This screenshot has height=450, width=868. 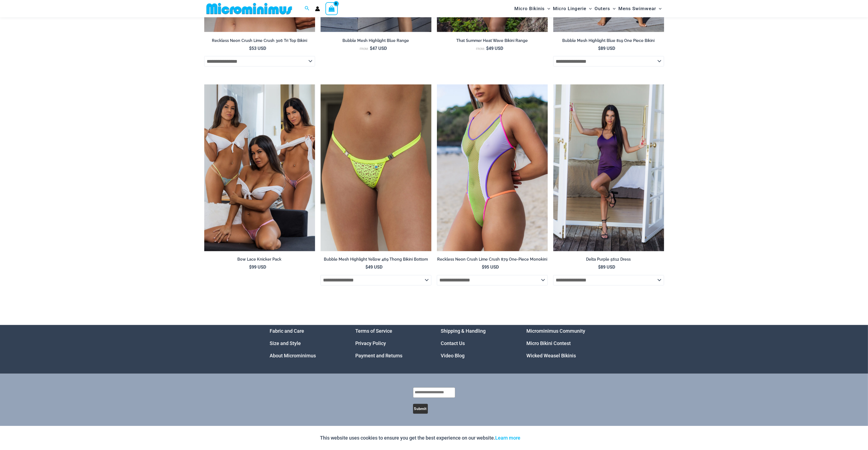 What do you see at coordinates (530, 9) in the screenshot?
I see `span: Micro Bikinis` at bounding box center [530, 9].